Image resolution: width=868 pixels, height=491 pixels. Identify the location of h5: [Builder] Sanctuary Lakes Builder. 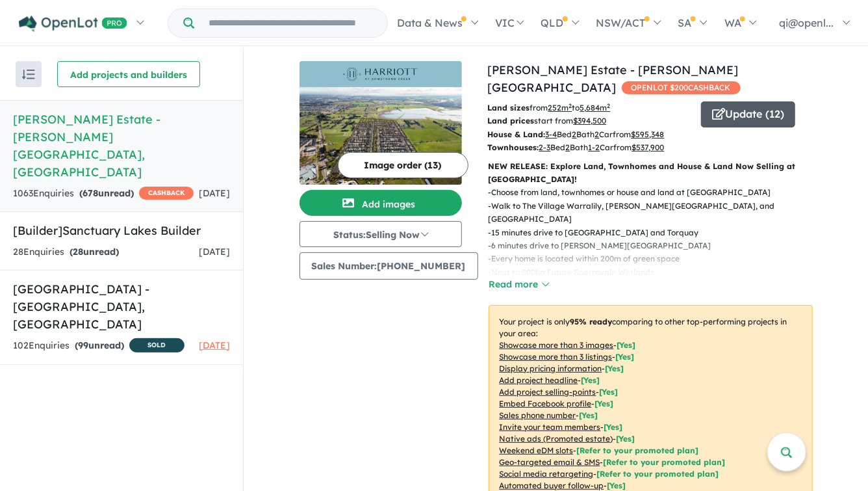
(122, 230).